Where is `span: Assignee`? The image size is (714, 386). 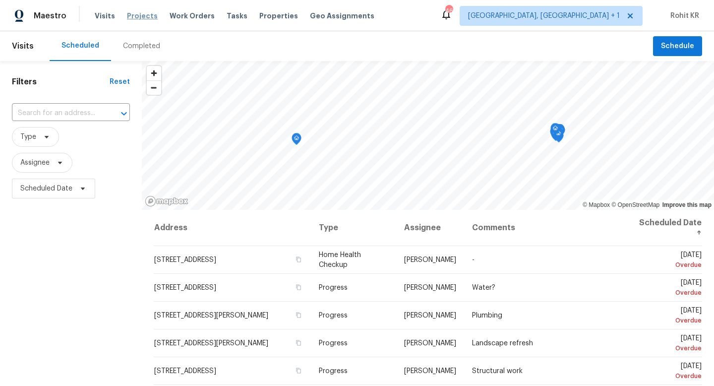 span: Assignee is located at coordinates (35, 163).